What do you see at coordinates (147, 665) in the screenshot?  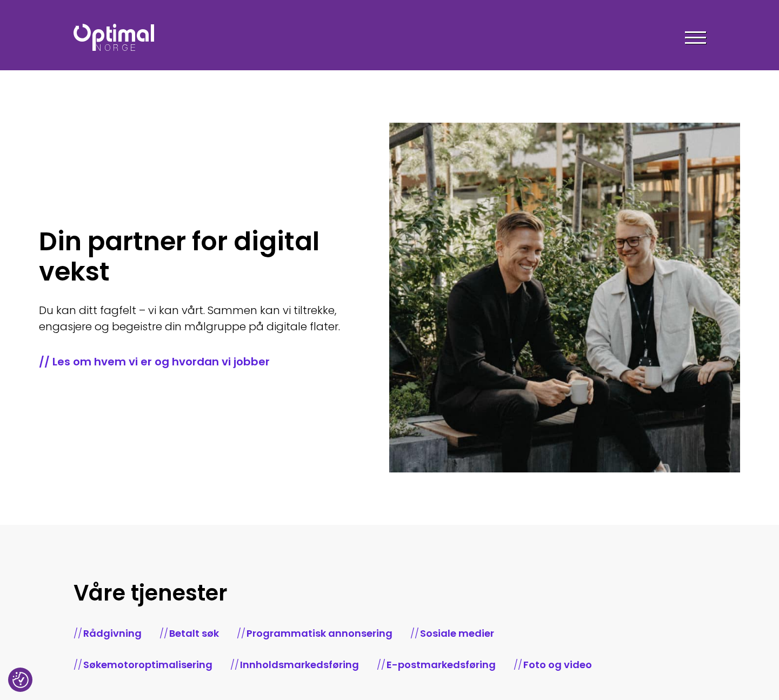 I see `a: Søkemotoroptimalisering` at bounding box center [147, 665].